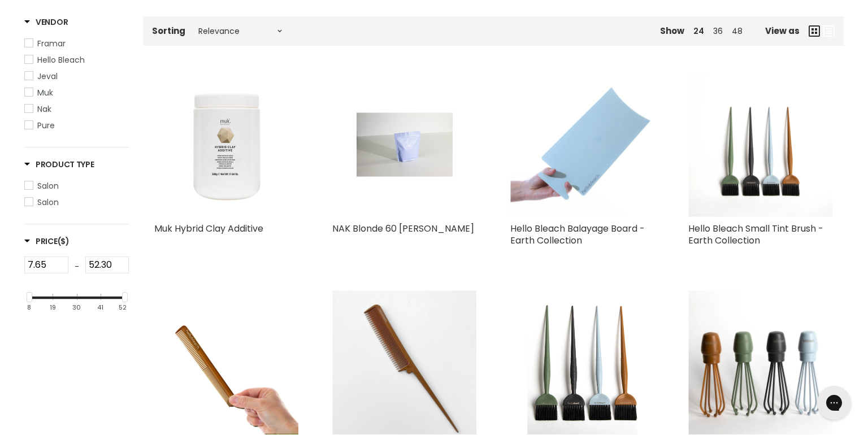 This screenshot has width=868, height=435. What do you see at coordinates (100, 307) in the screenshot?
I see `div: 41` at bounding box center [100, 307].